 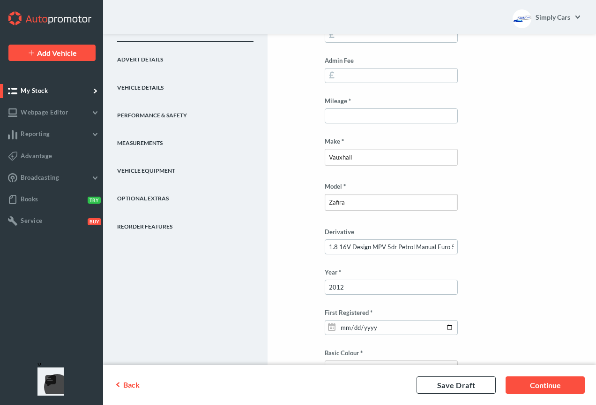 What do you see at coordinates (31, 220) in the screenshot?
I see `span: Service` at bounding box center [31, 220].